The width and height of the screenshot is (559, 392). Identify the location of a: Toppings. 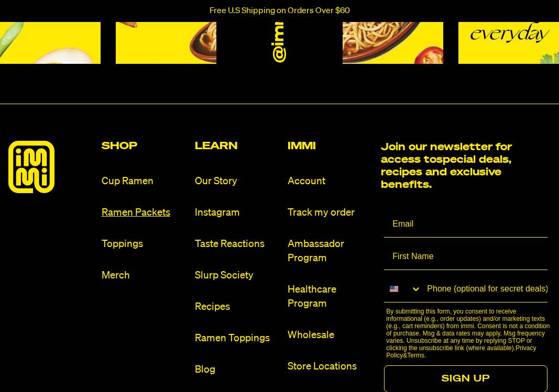
(144, 244).